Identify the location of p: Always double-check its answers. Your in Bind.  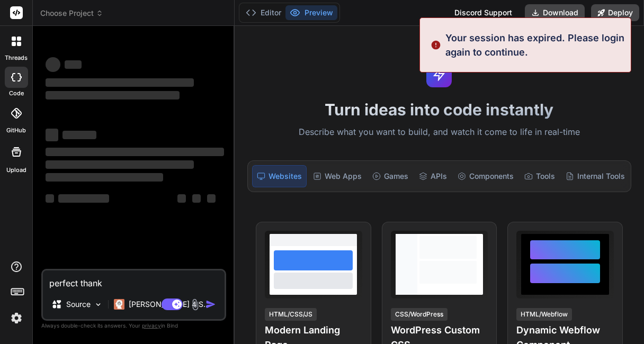
(134, 326).